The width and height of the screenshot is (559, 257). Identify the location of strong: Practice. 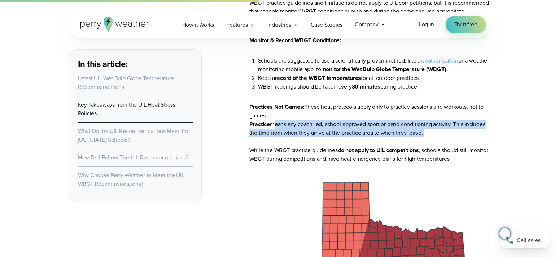
(259, 124).